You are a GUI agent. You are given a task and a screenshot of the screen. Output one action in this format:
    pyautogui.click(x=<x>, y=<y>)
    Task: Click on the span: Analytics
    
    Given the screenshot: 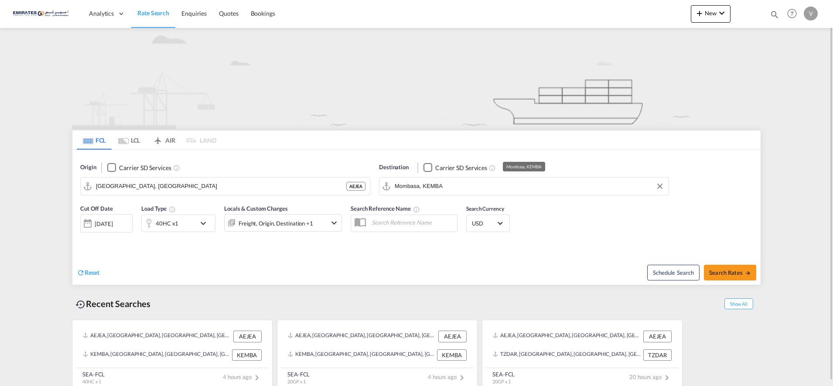 What is the action you would take?
    pyautogui.click(x=101, y=14)
    